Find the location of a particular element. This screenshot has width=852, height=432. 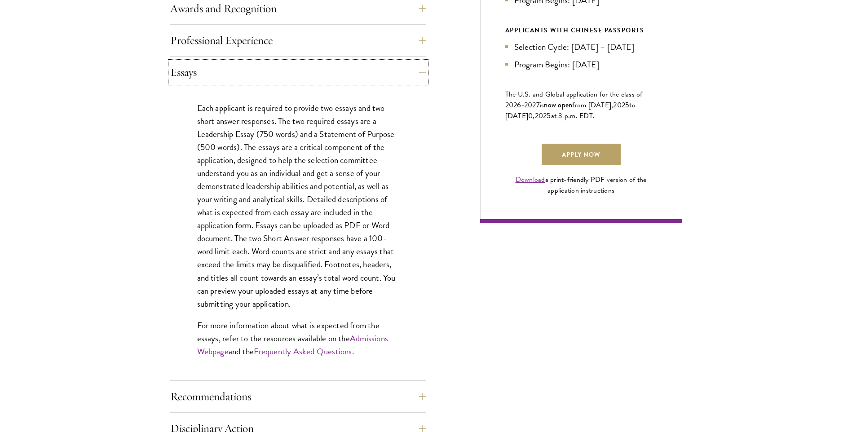

span: at 3 p.m. EDT. is located at coordinates (573, 116).